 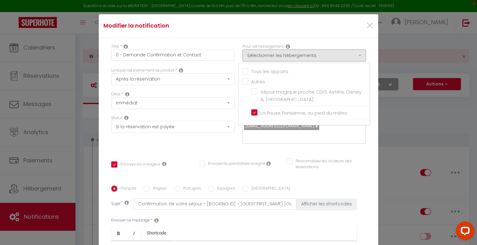 What do you see at coordinates (116, 94) in the screenshot?
I see `label: Délai` at bounding box center [116, 94].